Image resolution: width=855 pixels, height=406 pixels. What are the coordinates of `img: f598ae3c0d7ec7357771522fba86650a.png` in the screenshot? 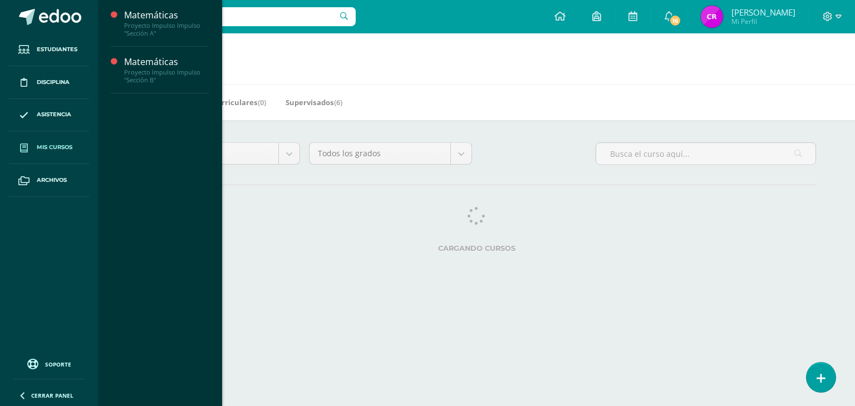 It's located at (712, 17).